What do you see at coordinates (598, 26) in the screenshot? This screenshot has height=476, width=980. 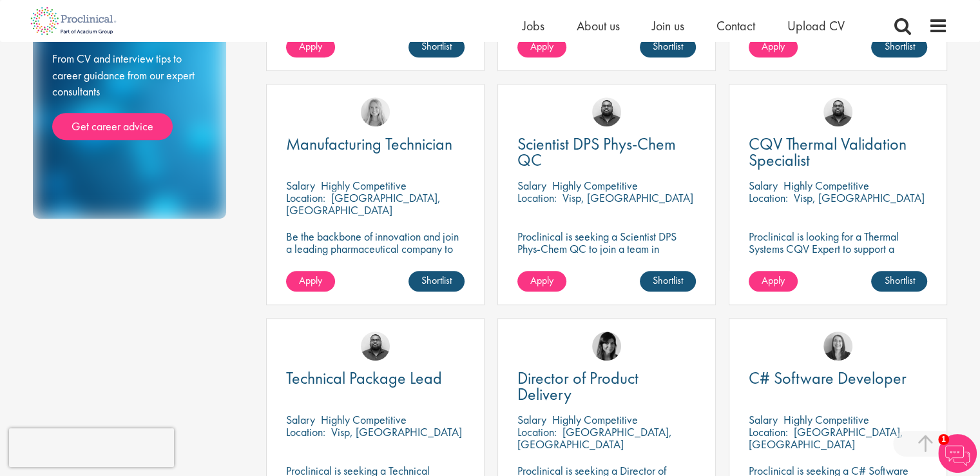 I see `span: About us` at bounding box center [598, 26].